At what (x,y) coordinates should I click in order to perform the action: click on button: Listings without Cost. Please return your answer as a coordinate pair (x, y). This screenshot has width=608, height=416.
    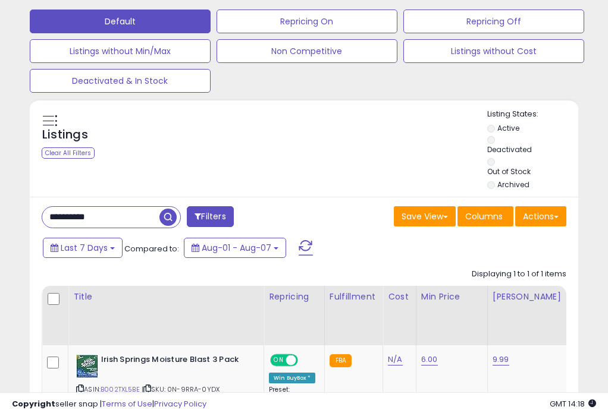
    Looking at the image, I should click on (494, 51).